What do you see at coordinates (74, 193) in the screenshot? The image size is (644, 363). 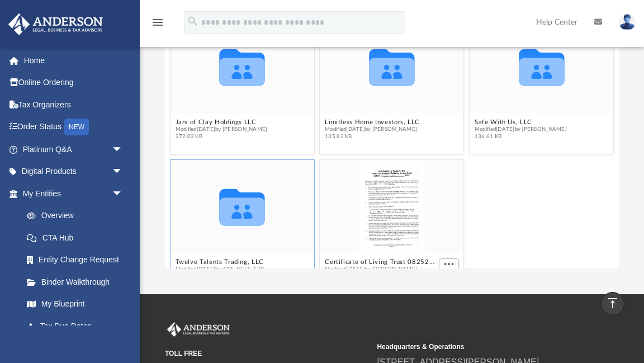 I see `a: My Entitiesarrow_drop_down` at bounding box center [74, 193].